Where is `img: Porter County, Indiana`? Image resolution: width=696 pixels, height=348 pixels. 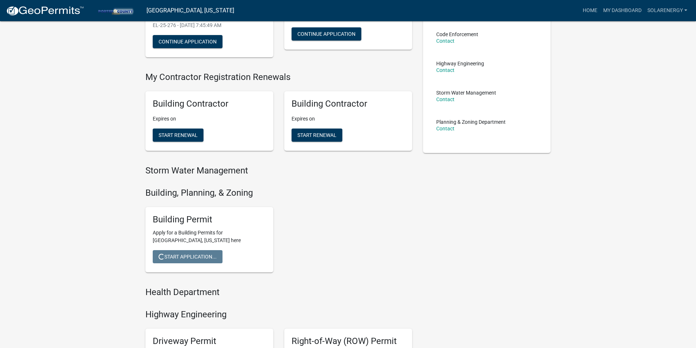 img: Porter County, Indiana is located at coordinates (115, 10).